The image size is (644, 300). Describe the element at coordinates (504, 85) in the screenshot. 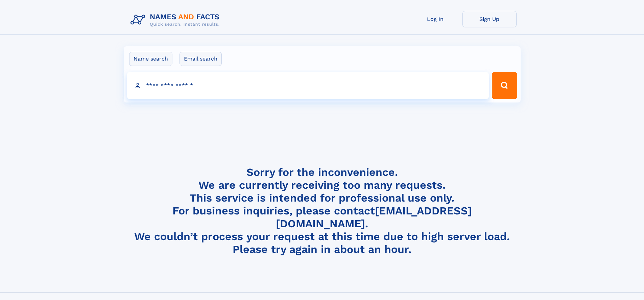

I see `button: Search Button` at that location.